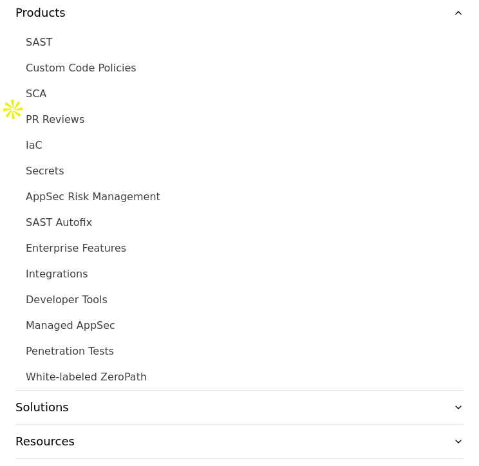 This screenshot has height=466, width=479. What do you see at coordinates (245, 248) in the screenshot?
I see `a: Enterprise Features` at bounding box center [245, 248].